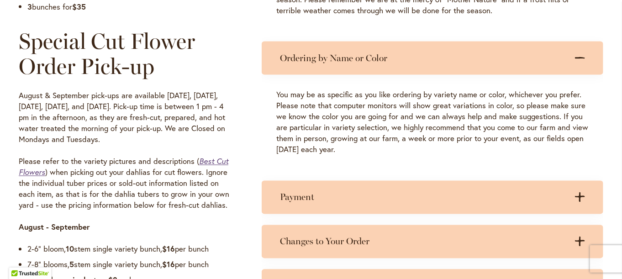 Image resolution: width=622 pixels, height=279 pixels. What do you see at coordinates (433, 197) in the screenshot?
I see `summary: Payment` at bounding box center [433, 197].